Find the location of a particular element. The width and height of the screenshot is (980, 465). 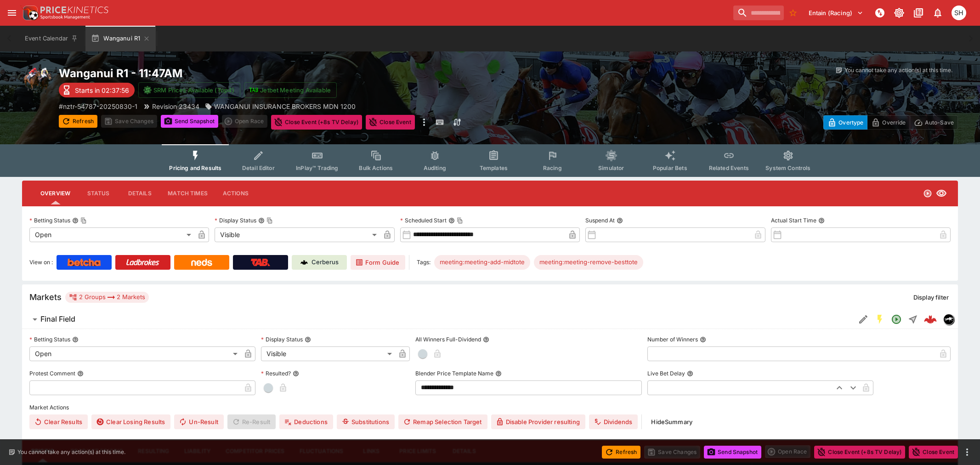

button: Copy To Clipboard is located at coordinates (270, 221).